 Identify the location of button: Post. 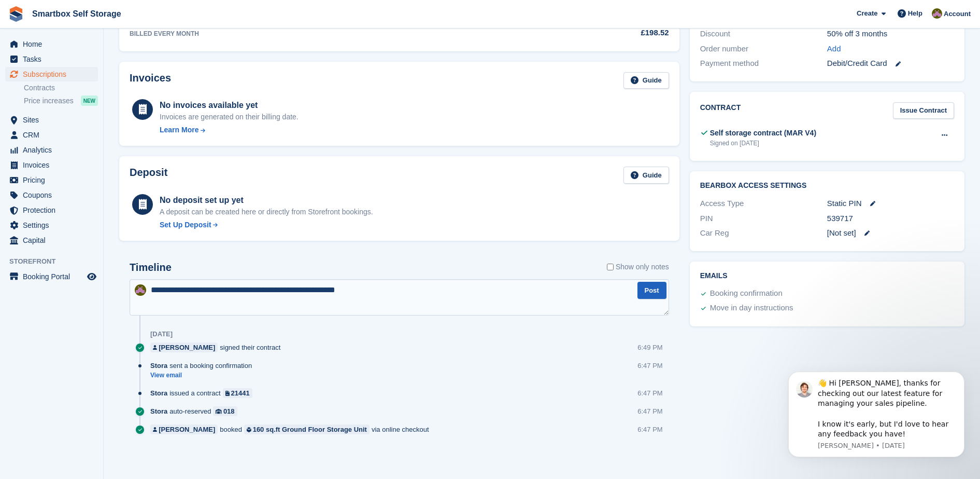
(652, 290).